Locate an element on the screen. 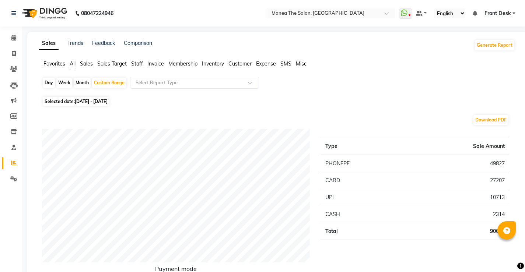 This screenshot has width=525, height=272. th: Type is located at coordinates (363, 146).